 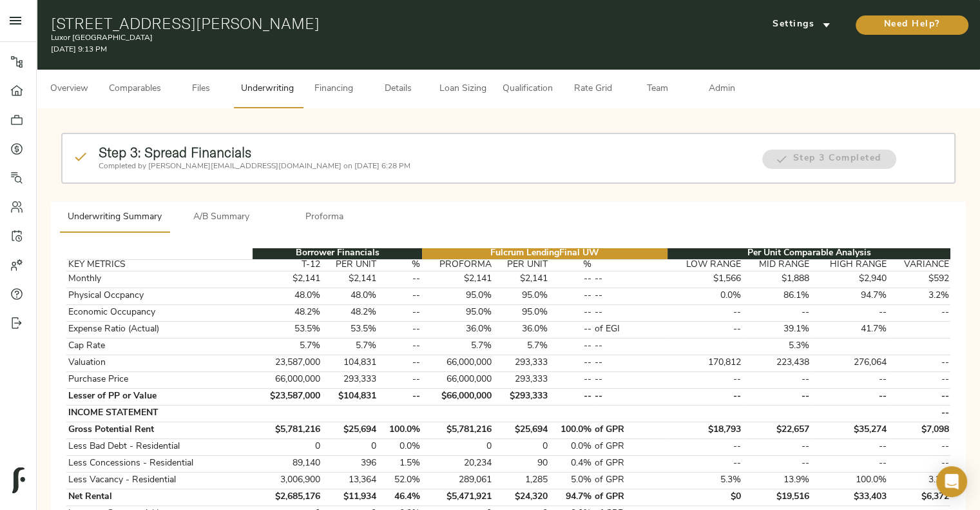 I want to click on td: $23,587,000, so click(x=287, y=397).